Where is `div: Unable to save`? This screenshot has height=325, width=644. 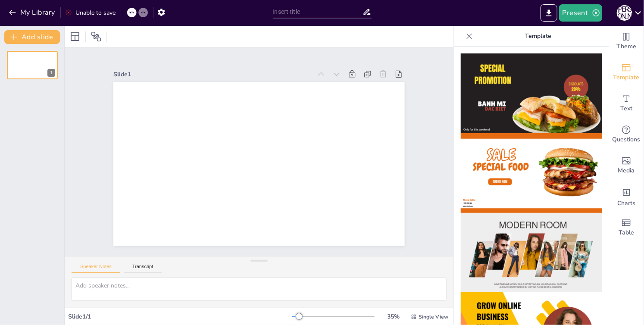
div: Unable to save is located at coordinates (90, 13).